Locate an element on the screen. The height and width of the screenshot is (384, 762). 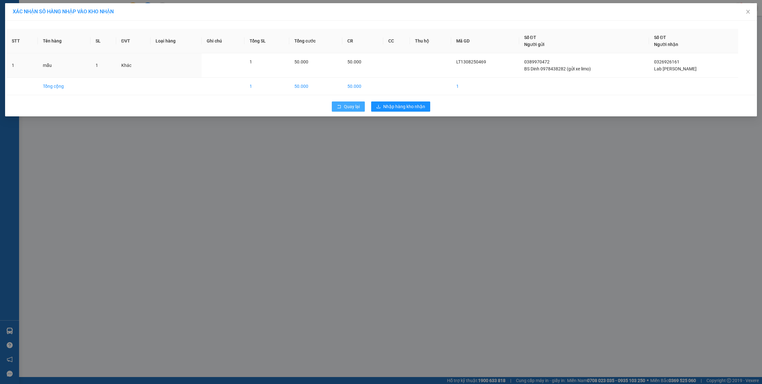
span: 0389970472 is located at coordinates (537, 62).